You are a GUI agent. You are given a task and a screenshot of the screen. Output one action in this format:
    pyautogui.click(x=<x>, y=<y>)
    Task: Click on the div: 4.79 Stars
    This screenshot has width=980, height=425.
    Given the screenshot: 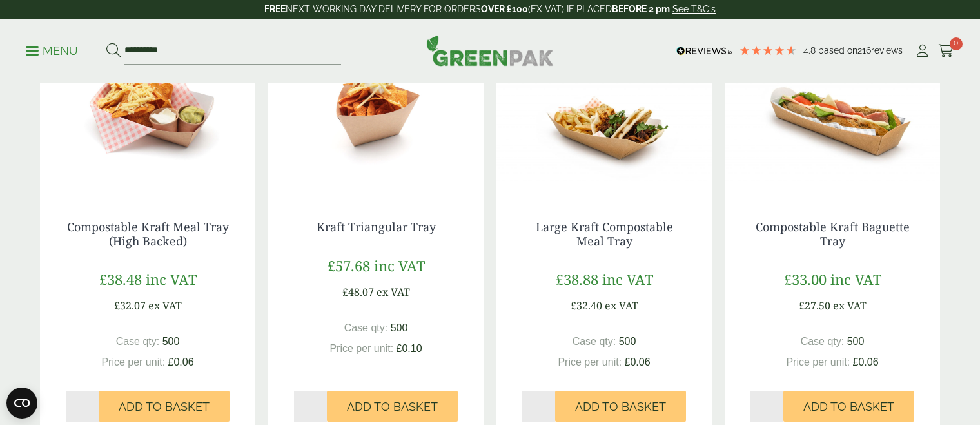 What is the action you would take?
    pyautogui.click(x=768, y=51)
    